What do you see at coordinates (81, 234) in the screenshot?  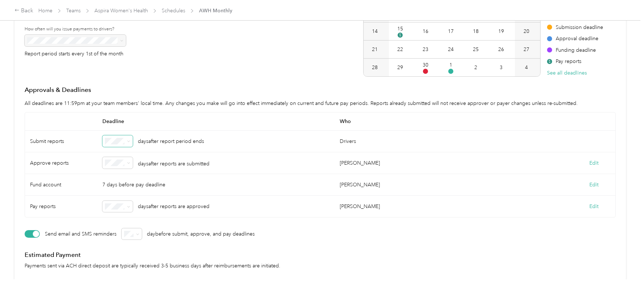 I see `p: Send email and SMS reminders` at bounding box center [81, 234].